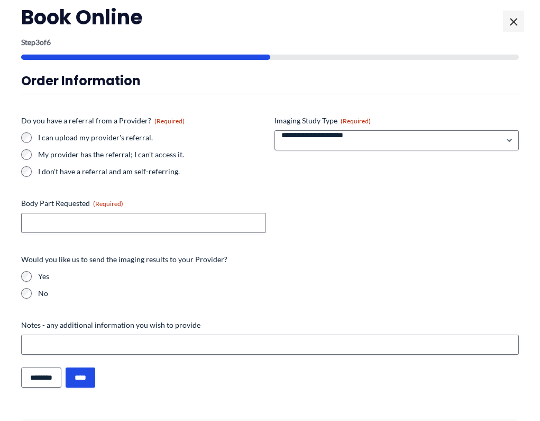 The height and width of the screenshot is (421, 540). What do you see at coordinates (397, 121) in the screenshot?
I see `label: Imaging Study Type` at bounding box center [397, 121].